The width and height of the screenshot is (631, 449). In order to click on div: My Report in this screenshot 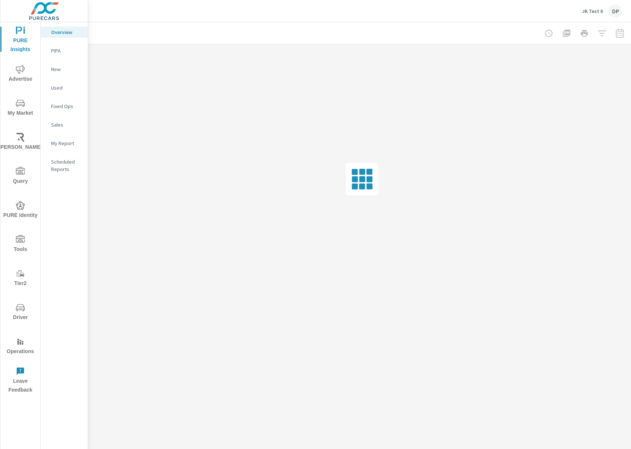, I will do `click(64, 143)`.